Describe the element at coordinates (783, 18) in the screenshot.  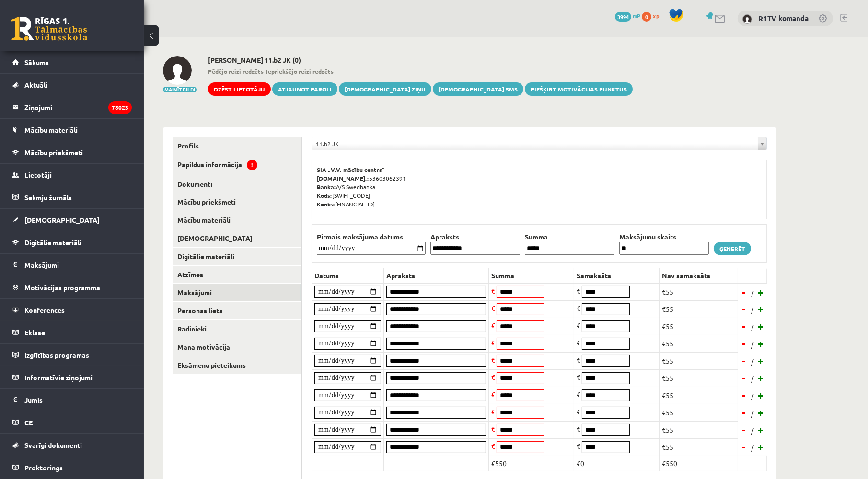
I see `a: R1TV komanda` at that location.